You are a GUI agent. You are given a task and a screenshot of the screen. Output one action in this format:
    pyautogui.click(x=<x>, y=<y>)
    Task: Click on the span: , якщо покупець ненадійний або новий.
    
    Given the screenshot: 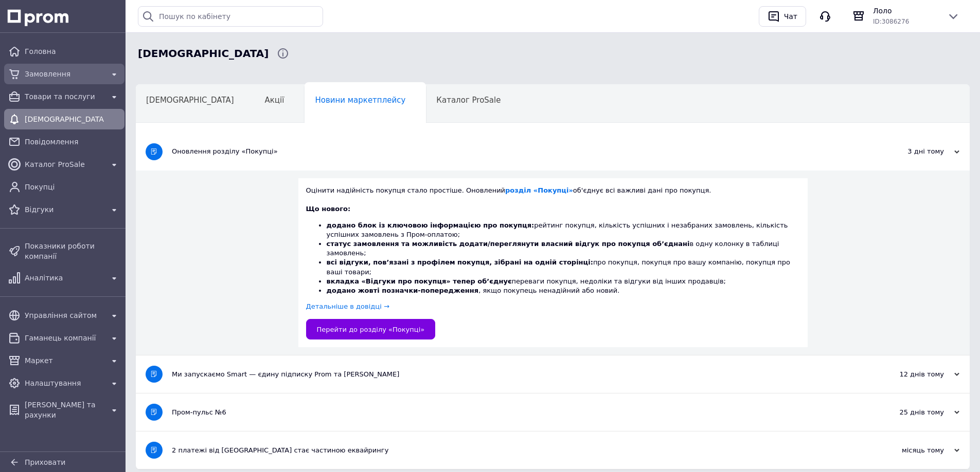 What is the action you would take?
    pyautogui.click(x=473, y=290)
    